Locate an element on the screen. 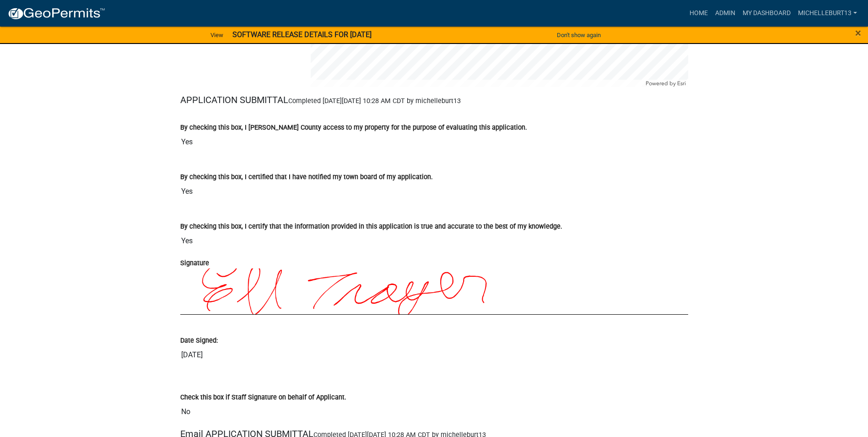 The height and width of the screenshot is (437, 868). label: By checking this box, I certified that I have notified my town board of my application. is located at coordinates (307, 177).